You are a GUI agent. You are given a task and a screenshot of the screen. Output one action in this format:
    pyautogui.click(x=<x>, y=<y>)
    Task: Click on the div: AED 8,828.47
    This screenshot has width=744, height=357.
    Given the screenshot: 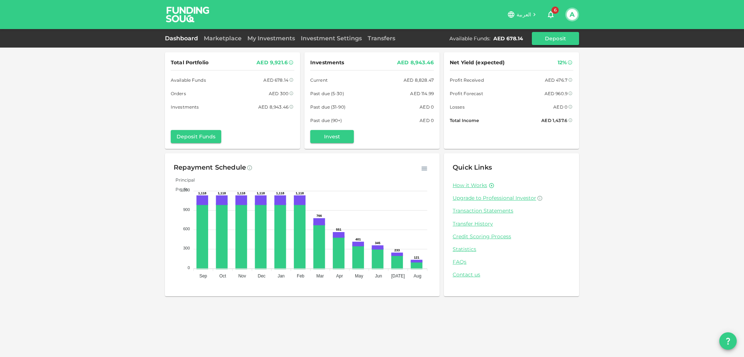 What is the action you would take?
    pyautogui.click(x=419, y=80)
    